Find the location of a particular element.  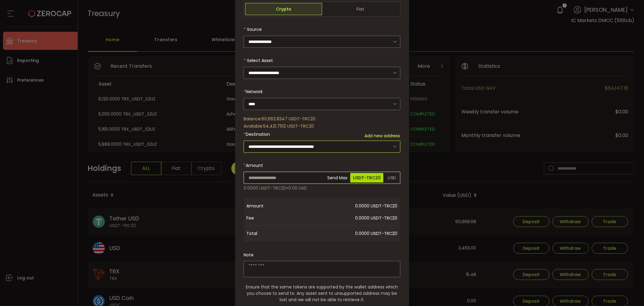

span: Balance: is located at coordinates (252, 119).